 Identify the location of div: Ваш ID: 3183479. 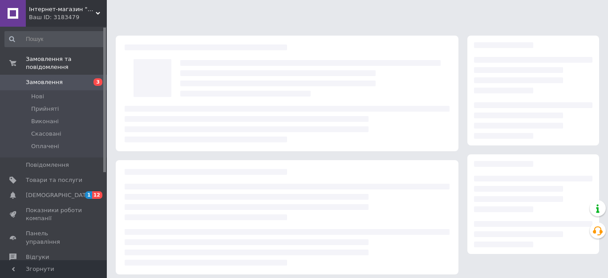
(68, 17).